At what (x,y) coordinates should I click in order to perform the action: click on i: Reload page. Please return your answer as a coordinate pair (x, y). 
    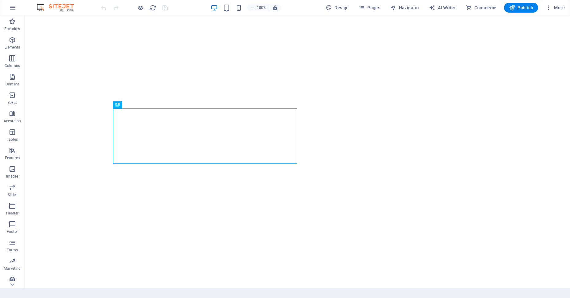
    Looking at the image, I should click on (153, 8).